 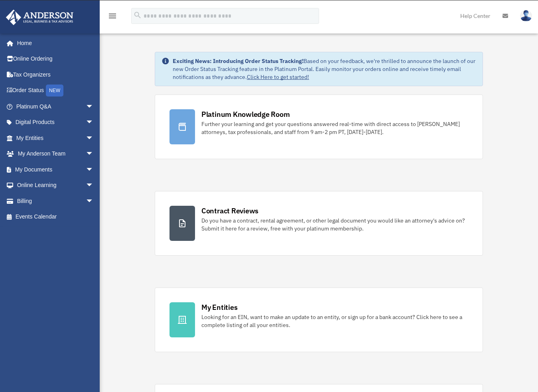 What do you see at coordinates (56, 91) in the screenshot?
I see `a: Order StatusNEW` at bounding box center [56, 91].